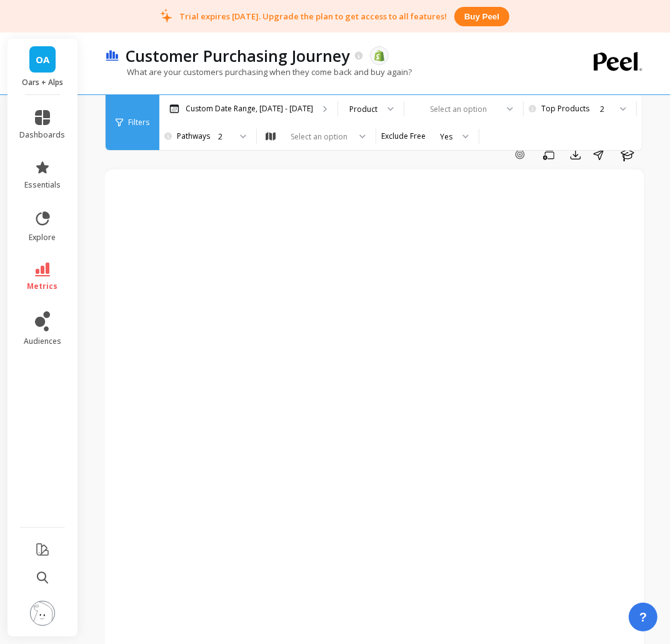  I want to click on span: metrics, so click(43, 287).